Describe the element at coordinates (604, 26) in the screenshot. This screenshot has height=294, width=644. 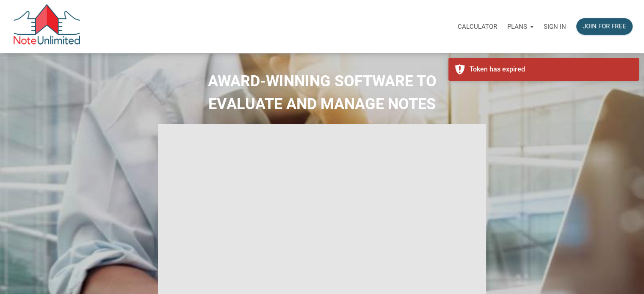
I see `a: Join for free` at that location.